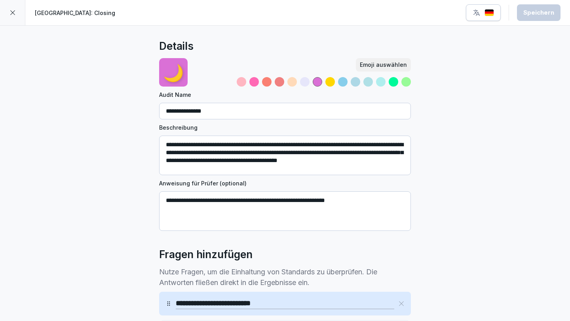 The image size is (570, 321). I want to click on div: Speichern, so click(538, 13).